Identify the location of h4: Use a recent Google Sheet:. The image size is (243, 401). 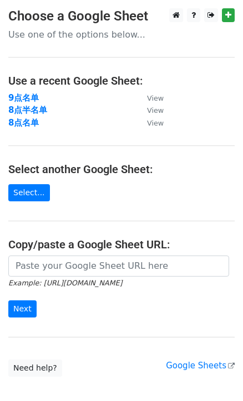
(121, 81).